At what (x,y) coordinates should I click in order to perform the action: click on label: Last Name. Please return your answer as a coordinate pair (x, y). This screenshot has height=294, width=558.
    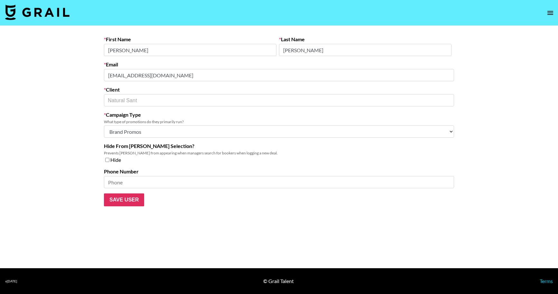
    Looking at the image, I should click on (365, 39).